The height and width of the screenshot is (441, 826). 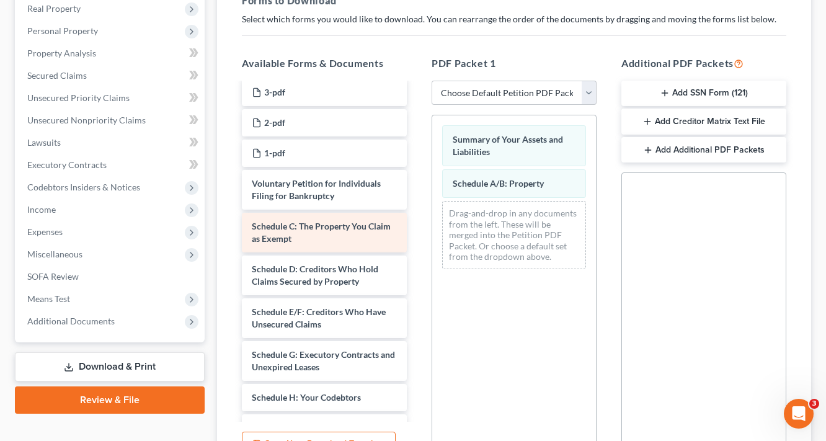 What do you see at coordinates (323, 360) in the screenshot?
I see `span: Schedule G: Executory Contracts and Unexpired Leases` at bounding box center [323, 360].